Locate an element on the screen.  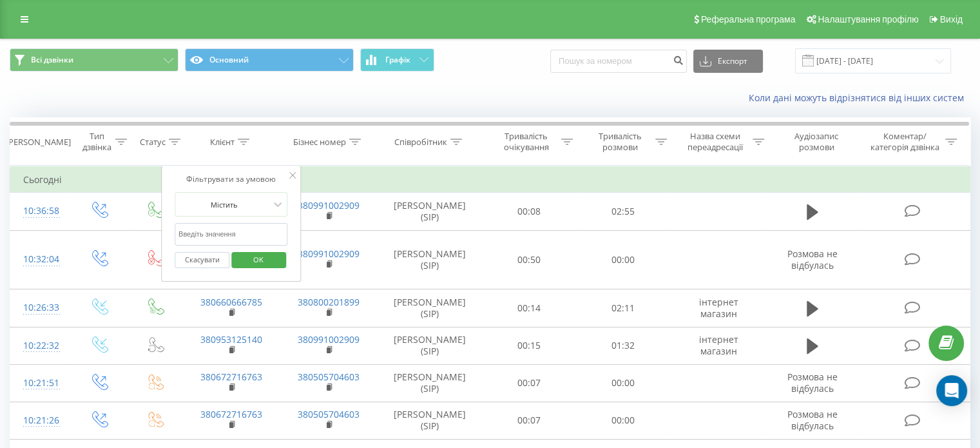
div: 10:26:33 is located at coordinates (40, 307).